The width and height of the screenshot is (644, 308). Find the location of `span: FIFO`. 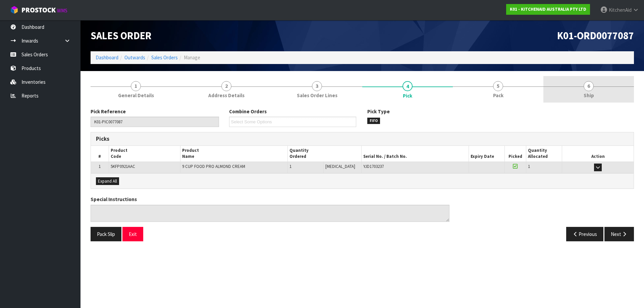

span: FIFO is located at coordinates (374, 121).